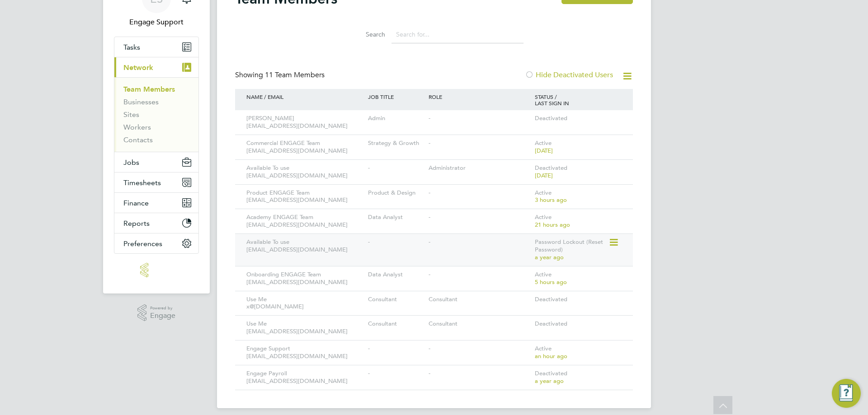  I want to click on span: Engage, so click(162, 316).